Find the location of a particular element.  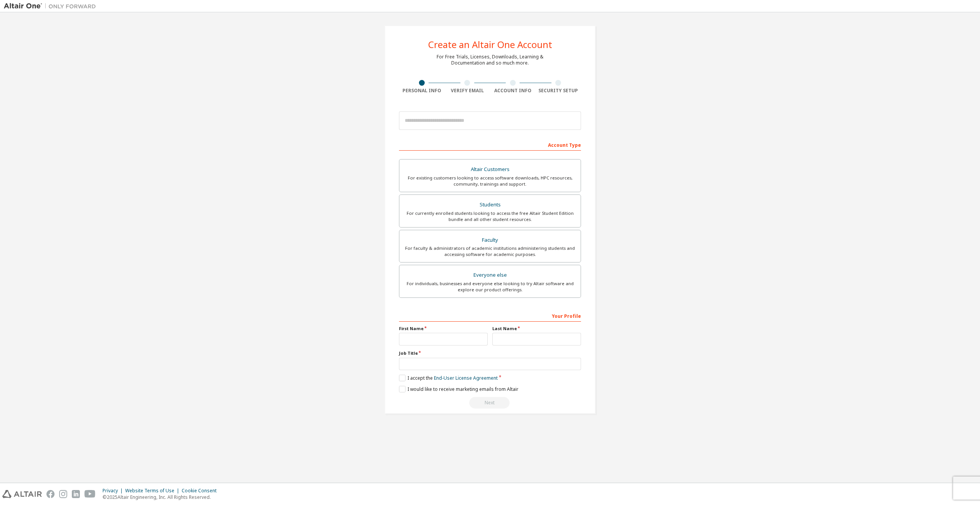

div: Website Terms of Use is located at coordinates (154, 491).